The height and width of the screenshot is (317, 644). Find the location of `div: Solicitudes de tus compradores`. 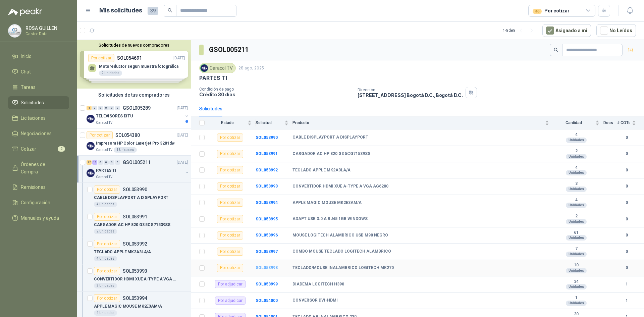

div: Solicitudes de tus compradores is located at coordinates (134, 95).